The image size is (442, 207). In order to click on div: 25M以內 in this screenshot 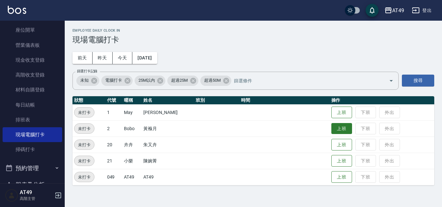, I will do `click(150, 81)`.